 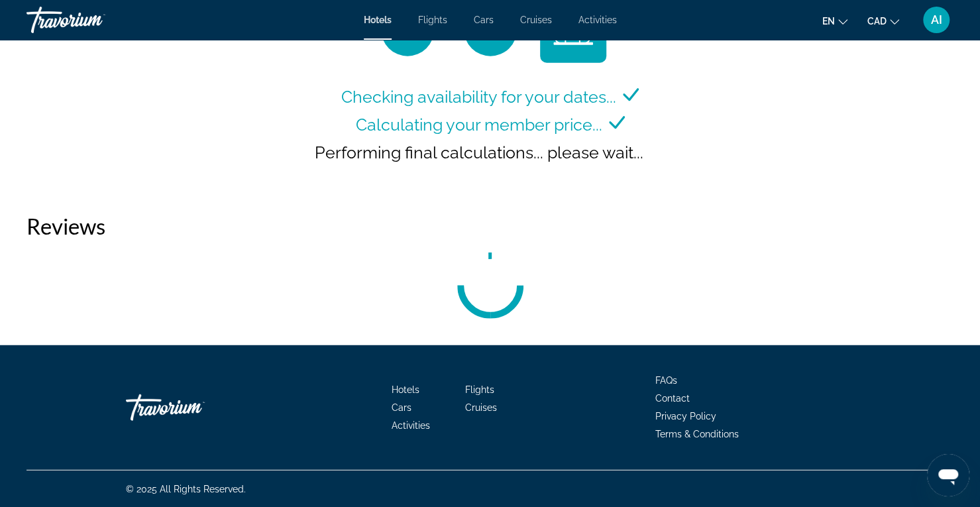 What do you see at coordinates (697, 435) in the screenshot?
I see `a: Terms & Conditions` at bounding box center [697, 435].